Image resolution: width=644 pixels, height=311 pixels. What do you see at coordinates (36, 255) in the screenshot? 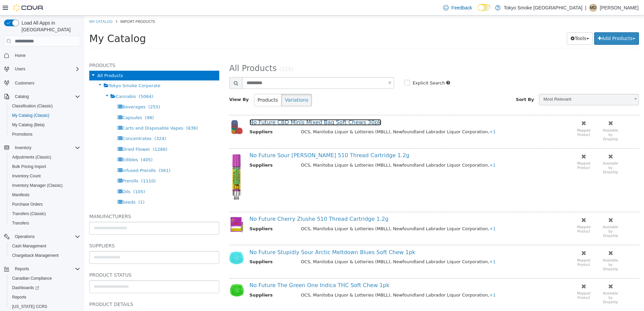
I see `a: Chargeback Management` at bounding box center [36, 255].